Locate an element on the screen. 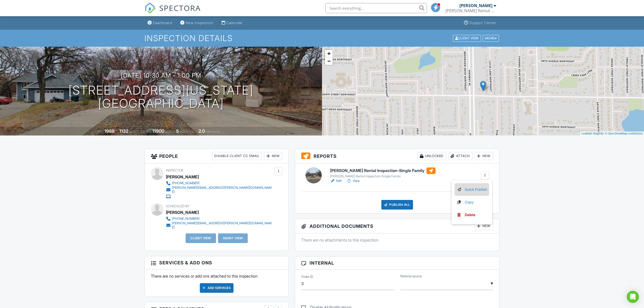 The image size is (644, 308). div: Calendar is located at coordinates (234, 23).